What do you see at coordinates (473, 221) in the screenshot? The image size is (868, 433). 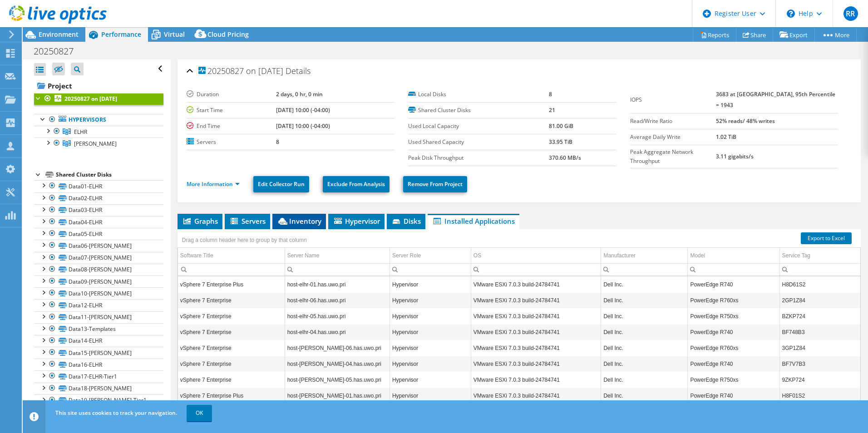 I see `span: Installed Applications` at bounding box center [473, 221].